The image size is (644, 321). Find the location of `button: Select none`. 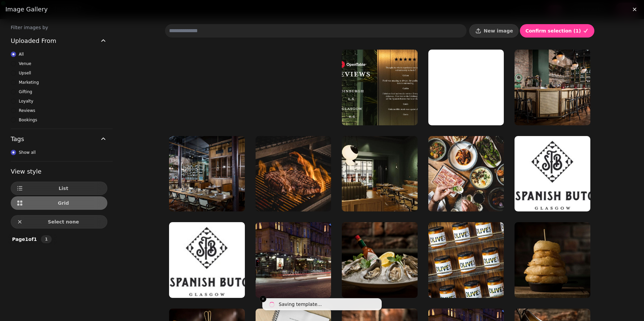

button: Select none is located at coordinates (59, 222).